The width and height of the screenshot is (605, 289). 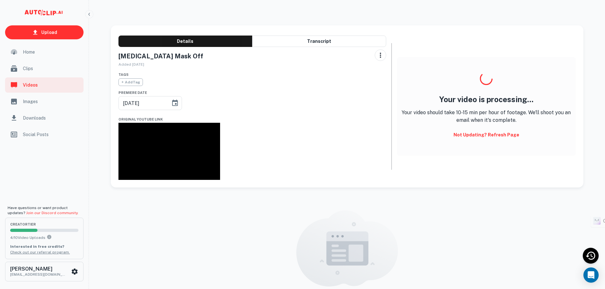 I want to click on button: creatorTier4/10Video UploadsYou can upload 10 videos per month on the creator tier. Upgrade to up..., so click(x=44, y=239).